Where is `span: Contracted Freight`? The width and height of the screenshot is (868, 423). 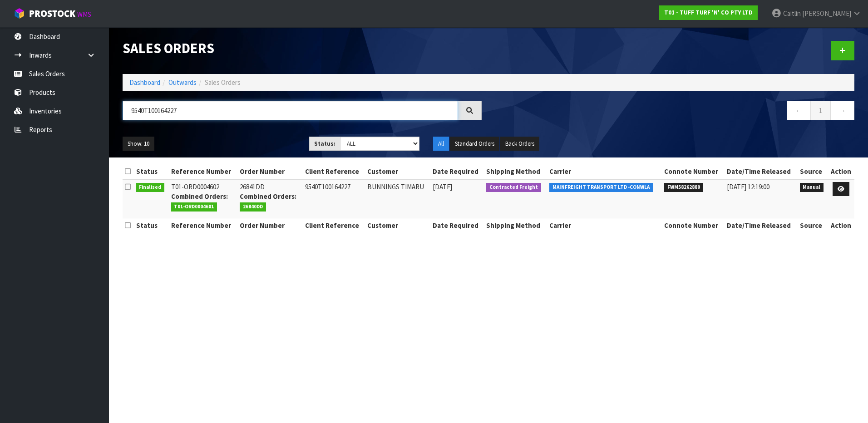
span: Contracted Freight is located at coordinates (513, 187).